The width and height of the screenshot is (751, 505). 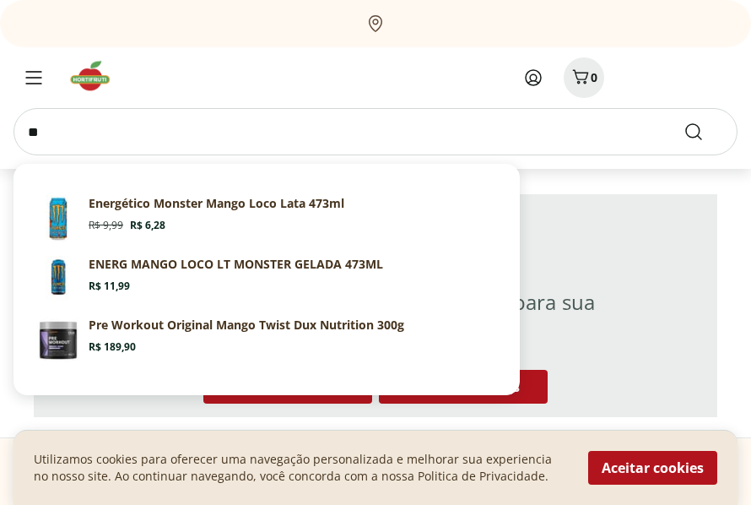 I want to click on span: R$ 189,90, so click(x=112, y=347).